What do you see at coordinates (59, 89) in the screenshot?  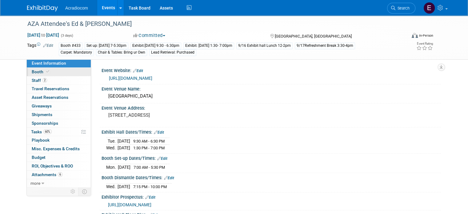 I see `a: Travel Reservations` at bounding box center [59, 89].